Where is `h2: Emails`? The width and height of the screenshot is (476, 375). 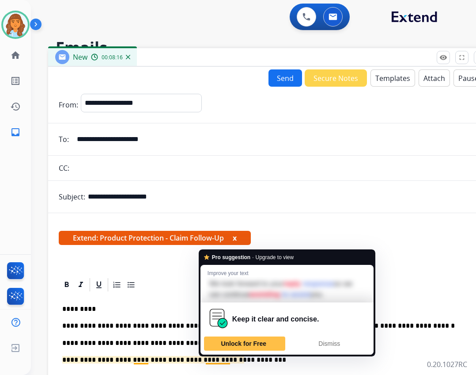
h2: Emails is located at coordinates (255, 48).